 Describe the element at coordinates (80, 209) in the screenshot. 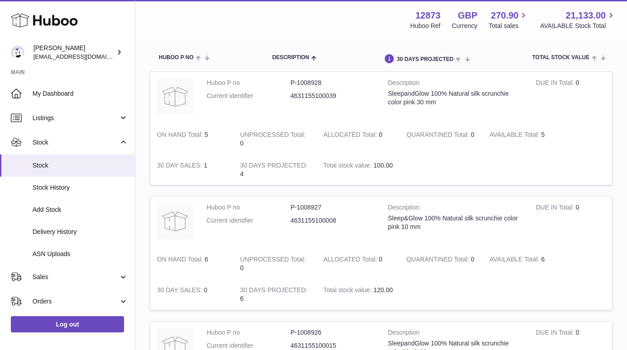

I see `span: Add Stock` at that location.